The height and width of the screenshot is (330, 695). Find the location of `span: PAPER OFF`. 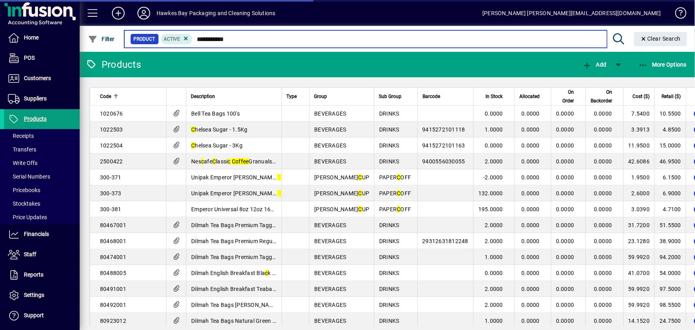

span: PAPER OFF is located at coordinates (395, 177).